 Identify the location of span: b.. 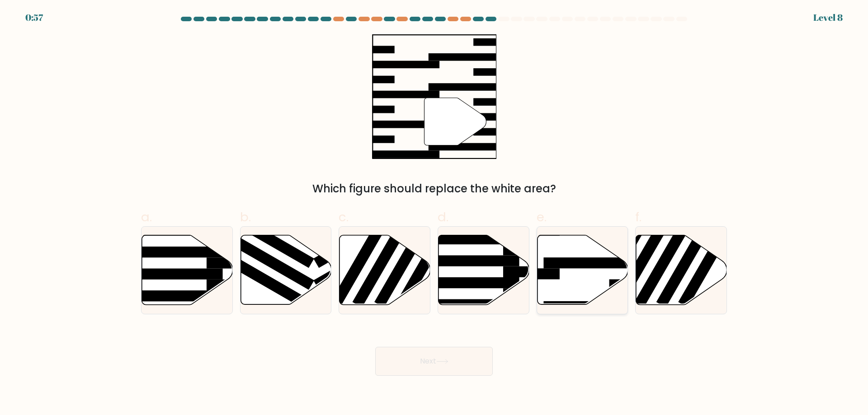
(245, 216).